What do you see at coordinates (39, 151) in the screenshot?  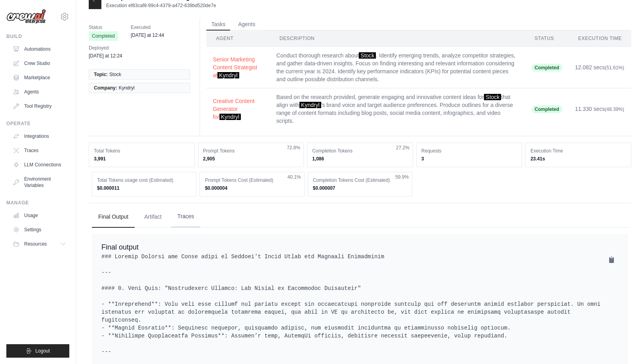 I see `a: Traces` at bounding box center [39, 151].